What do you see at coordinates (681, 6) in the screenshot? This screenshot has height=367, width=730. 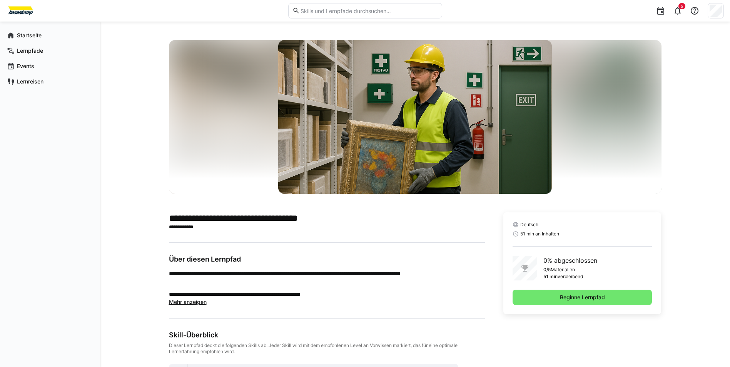 I see `span: 5` at bounding box center [681, 6].